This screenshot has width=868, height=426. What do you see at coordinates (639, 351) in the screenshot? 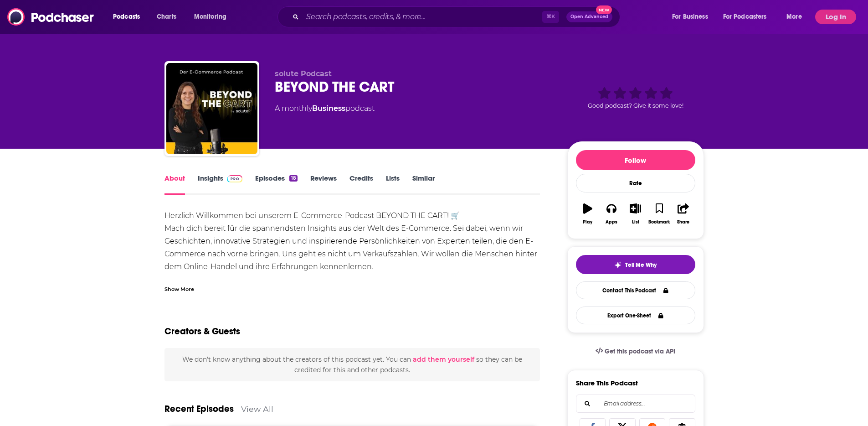
I see `span: Get this podcast via API` at bounding box center [639, 351].